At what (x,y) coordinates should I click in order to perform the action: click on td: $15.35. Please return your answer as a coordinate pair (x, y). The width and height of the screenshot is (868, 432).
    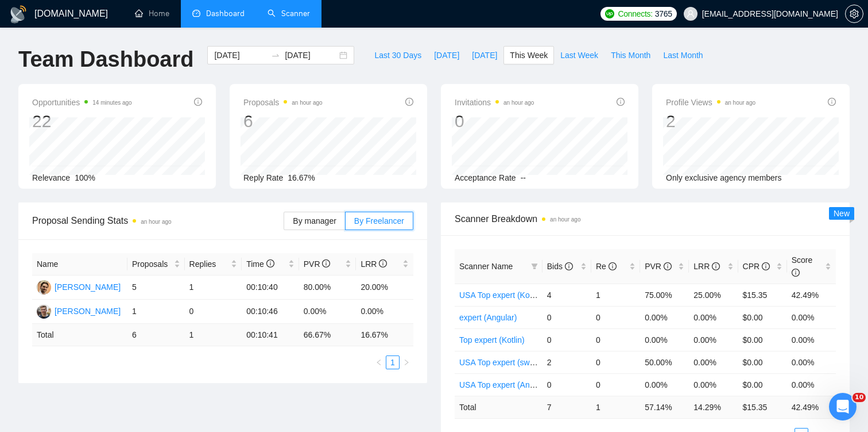
    Looking at the image, I should click on (763, 294).